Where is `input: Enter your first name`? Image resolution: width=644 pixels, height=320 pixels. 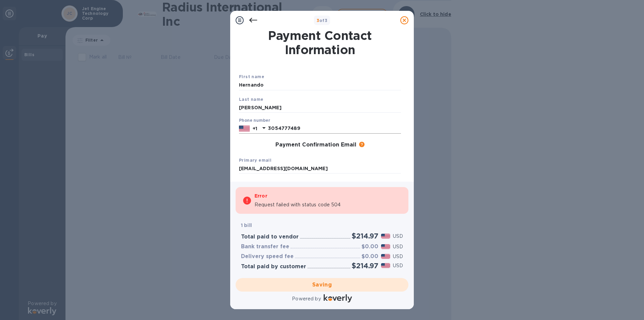
input: Enter your first name is located at coordinates (320, 85).